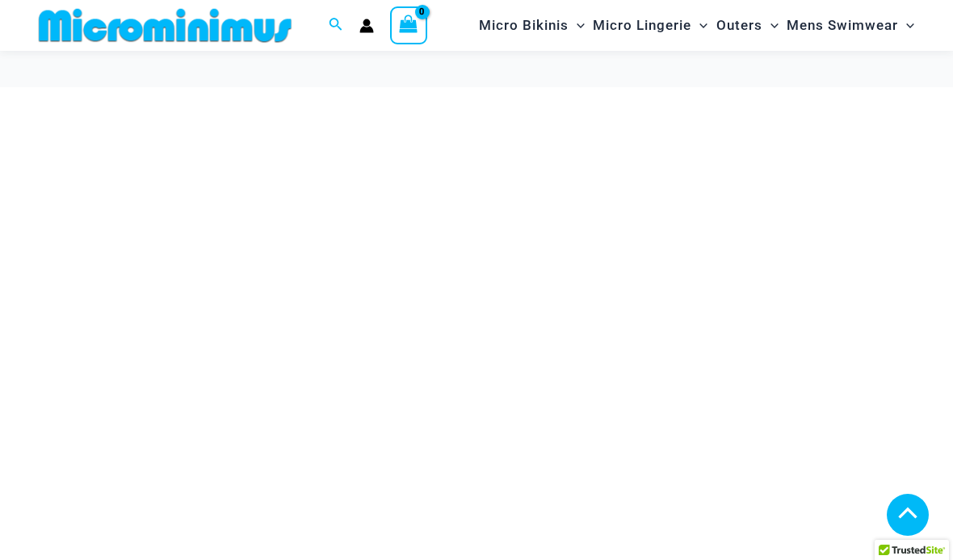 The image size is (953, 560). What do you see at coordinates (739, 25) in the screenshot?
I see `span: Outers` at bounding box center [739, 25].